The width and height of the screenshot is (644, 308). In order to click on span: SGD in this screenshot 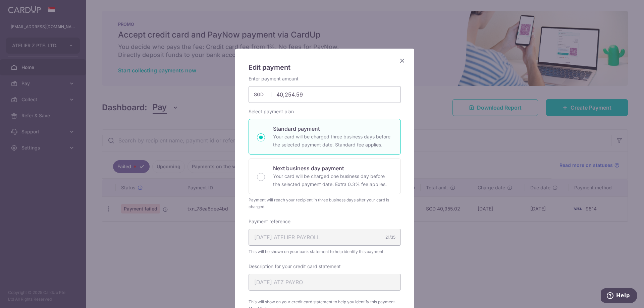, I will do `click(262, 94)`.